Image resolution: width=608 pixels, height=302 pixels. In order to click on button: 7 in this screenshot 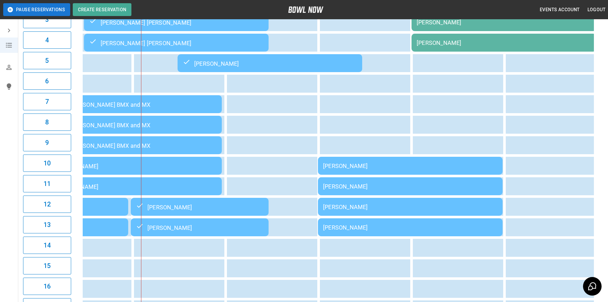, I will do `click(47, 102)`.